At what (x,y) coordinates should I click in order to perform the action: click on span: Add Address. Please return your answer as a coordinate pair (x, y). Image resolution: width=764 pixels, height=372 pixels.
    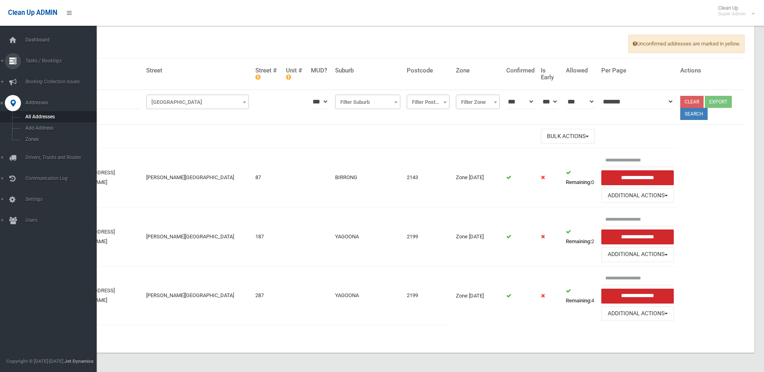
    Looking at the image, I should click on (59, 128).